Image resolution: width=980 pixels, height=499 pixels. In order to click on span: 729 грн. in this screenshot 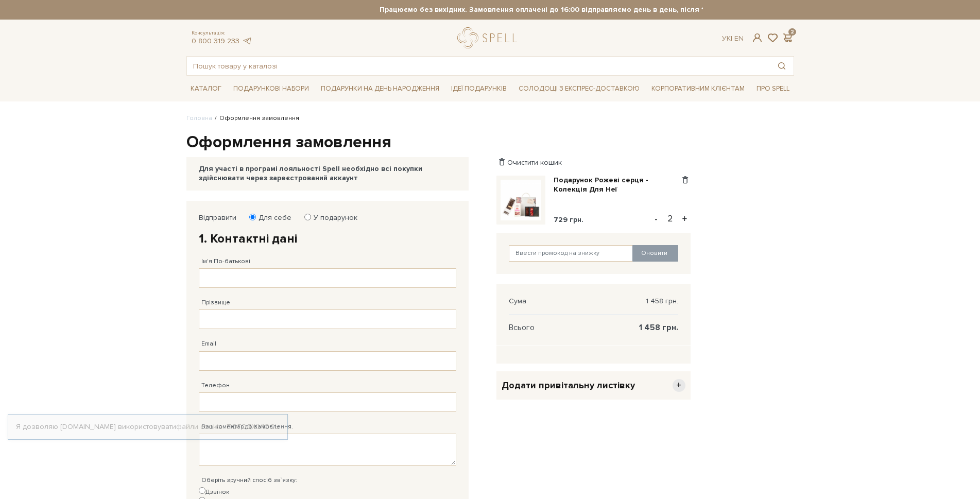, I will do `click(569, 219)`.